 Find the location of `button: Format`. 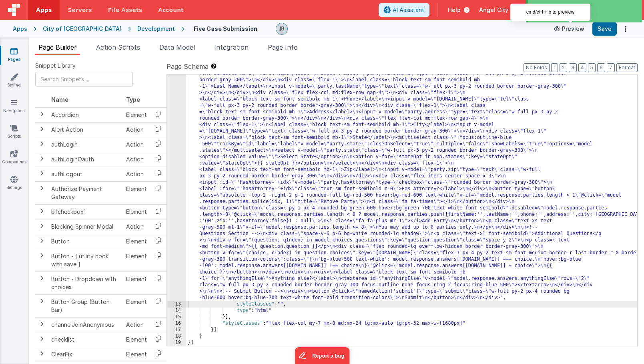

button: Format is located at coordinates (627, 68).